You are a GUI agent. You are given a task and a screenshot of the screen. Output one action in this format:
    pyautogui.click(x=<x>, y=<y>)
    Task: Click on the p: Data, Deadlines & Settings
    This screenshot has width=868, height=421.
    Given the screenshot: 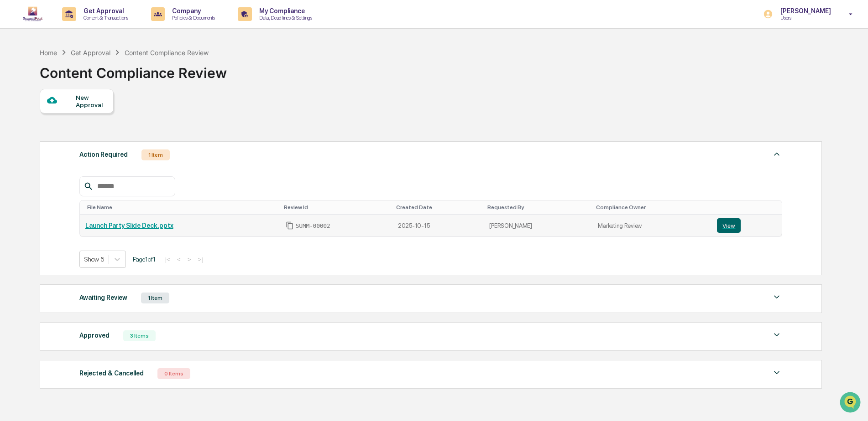 What is the action you would take?
    pyautogui.click(x=284, y=17)
    